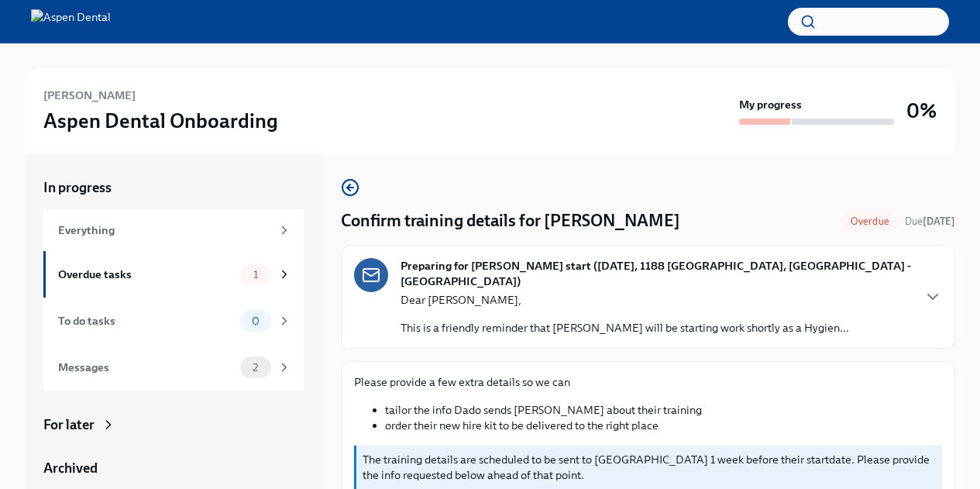 Image resolution: width=980 pixels, height=489 pixels. What do you see at coordinates (174, 367) in the screenshot?
I see `a: Messages2` at bounding box center [174, 367].